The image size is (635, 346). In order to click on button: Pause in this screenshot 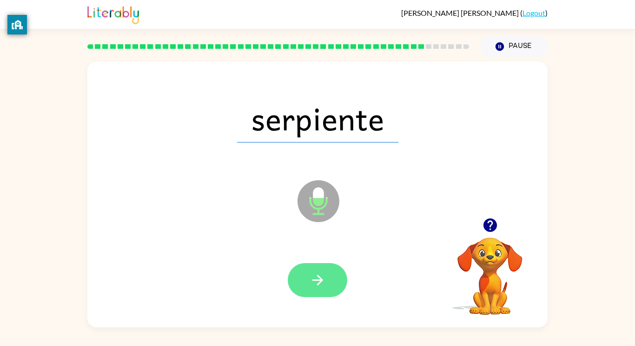, I will do `click(514, 47)`.